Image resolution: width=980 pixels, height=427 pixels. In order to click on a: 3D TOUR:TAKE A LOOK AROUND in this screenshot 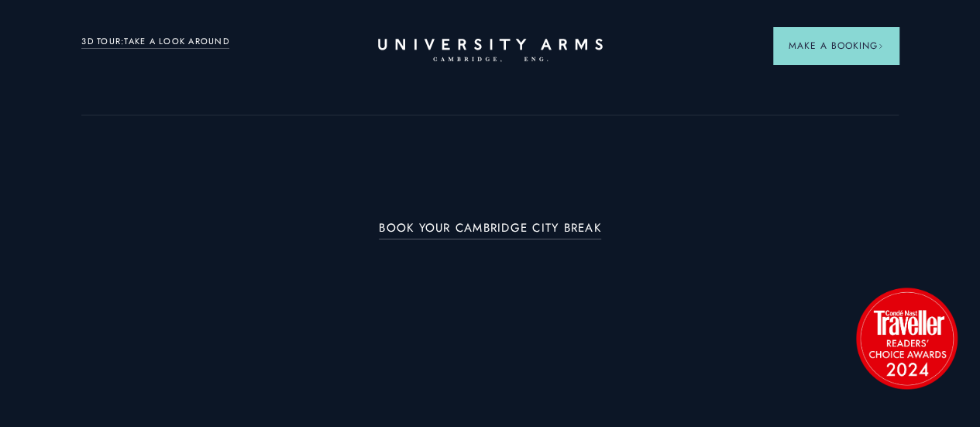, I will do `click(155, 42)`.